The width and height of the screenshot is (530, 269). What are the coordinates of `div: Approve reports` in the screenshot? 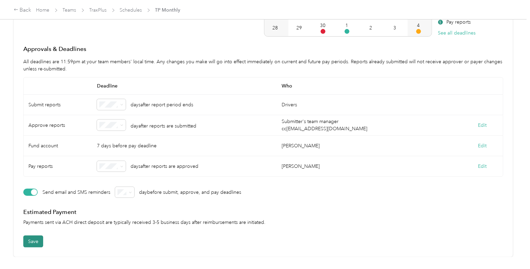 It's located at (58, 126).